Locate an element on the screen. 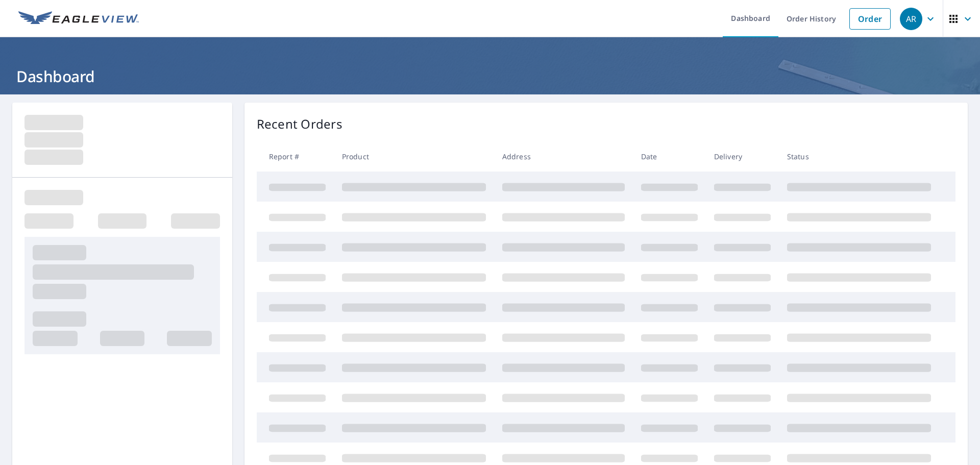  th: Status is located at coordinates (859, 157).